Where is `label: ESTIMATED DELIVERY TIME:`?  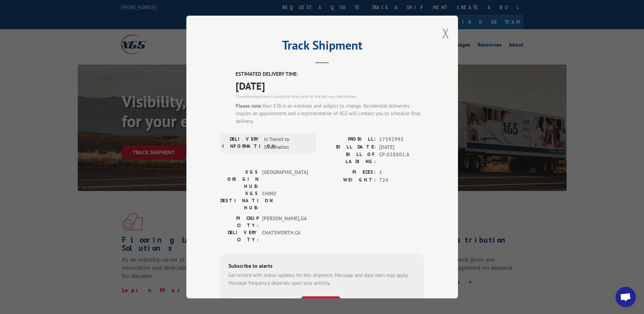
label: ESTIMATED DELIVERY TIME: is located at coordinates (330, 74).